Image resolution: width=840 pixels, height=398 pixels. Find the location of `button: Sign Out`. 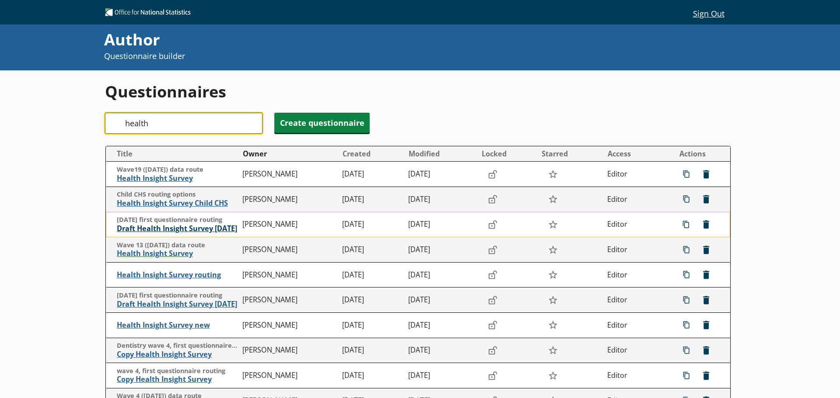

button: Sign Out is located at coordinates (708, 13).